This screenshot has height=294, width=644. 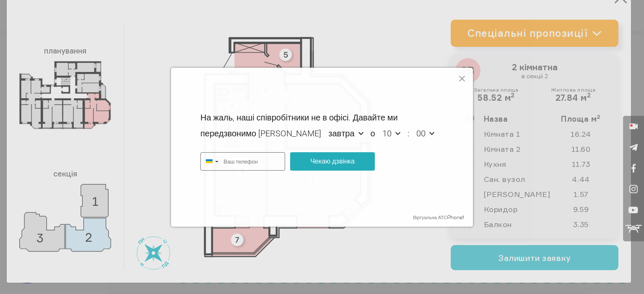 What do you see at coordinates (209, 161) in the screenshot?
I see `span: Україна` at bounding box center [209, 161].